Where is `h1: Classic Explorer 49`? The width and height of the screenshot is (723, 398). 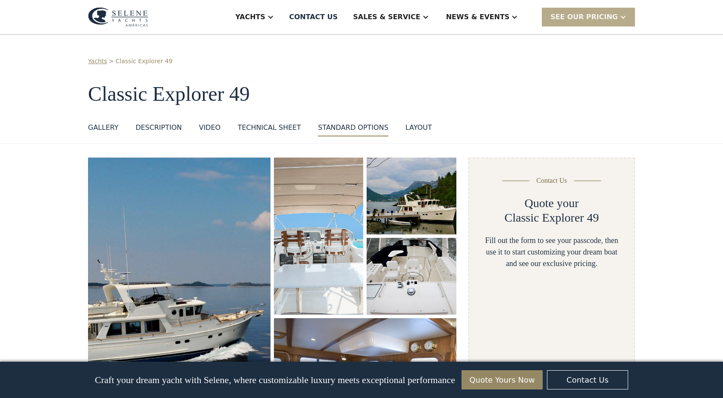
h1: Classic Explorer 49 is located at coordinates (362, 94).